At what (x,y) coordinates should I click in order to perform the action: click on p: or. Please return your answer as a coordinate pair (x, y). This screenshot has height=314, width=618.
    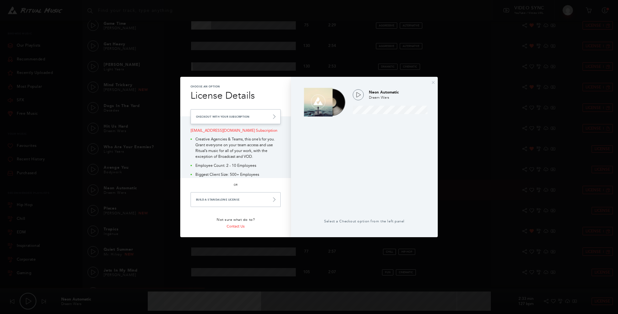
    Looking at the image, I should click on (236, 185).